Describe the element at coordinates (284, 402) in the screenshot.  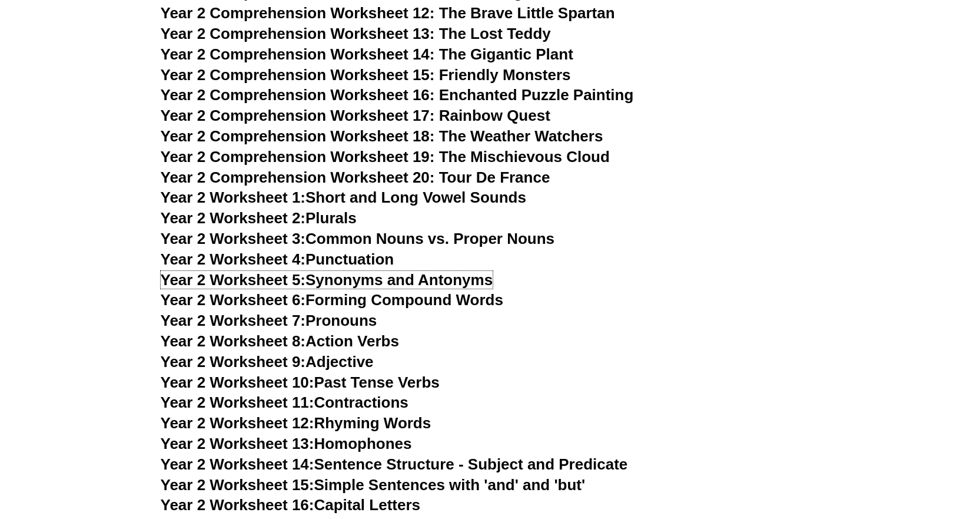
I see `a: Year 2 Worksheet 11:Contractions` at that location.